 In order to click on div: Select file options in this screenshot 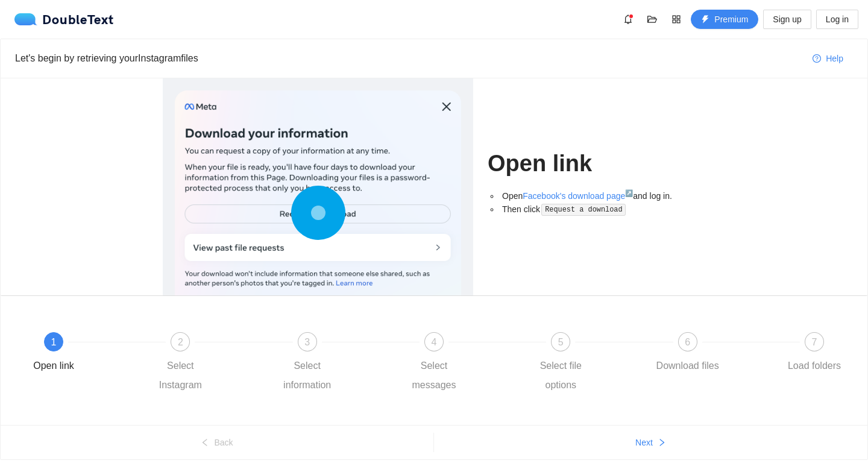, I will do `click(560, 376)`.